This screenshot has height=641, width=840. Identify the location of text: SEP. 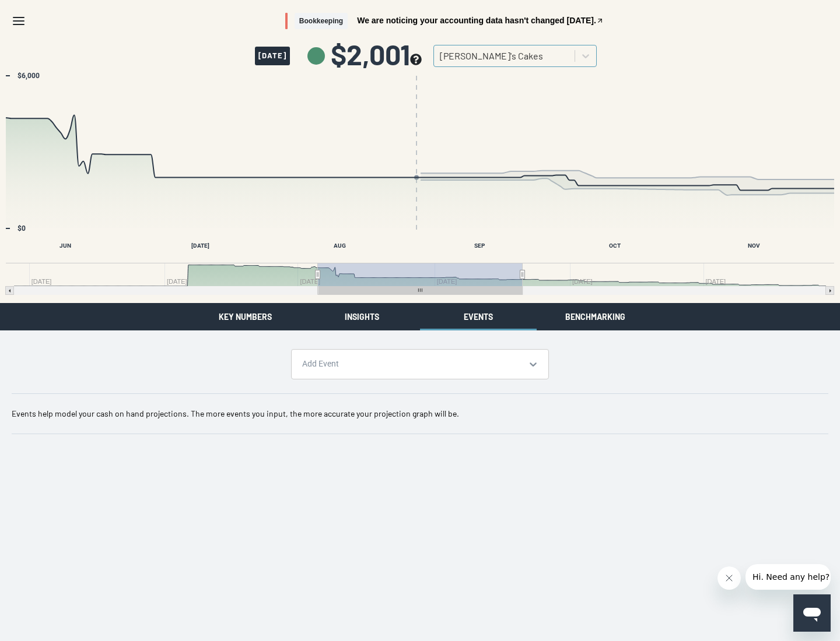
(479, 245).